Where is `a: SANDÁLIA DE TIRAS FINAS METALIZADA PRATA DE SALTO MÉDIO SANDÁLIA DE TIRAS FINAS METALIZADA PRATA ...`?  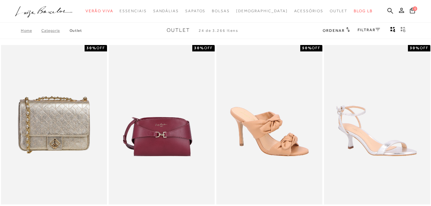 a: SANDÁLIA DE TIRAS FINAS METALIZADA PRATA DE SALTO MÉDIO SANDÁLIA DE TIRAS FINAS METALIZADA PRATA ... is located at coordinates (377, 124).